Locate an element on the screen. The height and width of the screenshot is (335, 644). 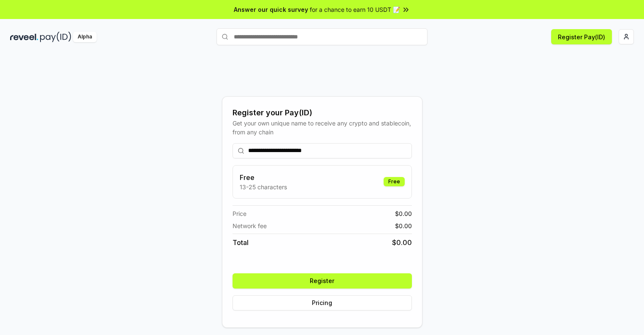
span: Price is located at coordinates (239, 213).